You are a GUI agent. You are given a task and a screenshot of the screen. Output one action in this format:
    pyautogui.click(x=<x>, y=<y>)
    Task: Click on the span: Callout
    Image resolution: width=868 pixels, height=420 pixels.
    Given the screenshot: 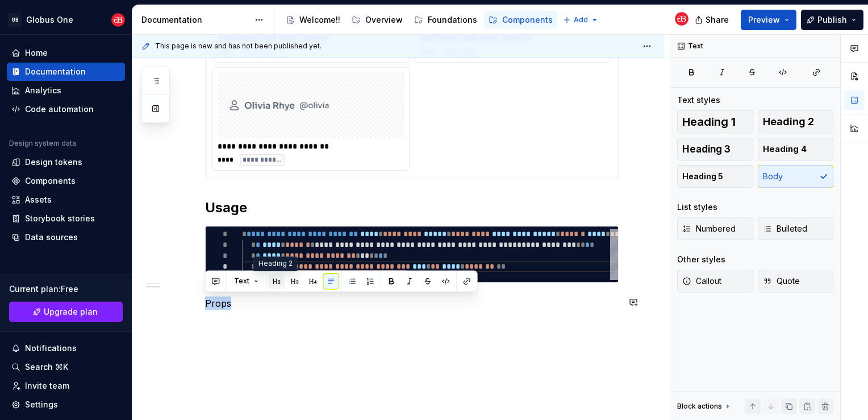 What is the action you would take?
    pyautogui.click(x=701, y=281)
    